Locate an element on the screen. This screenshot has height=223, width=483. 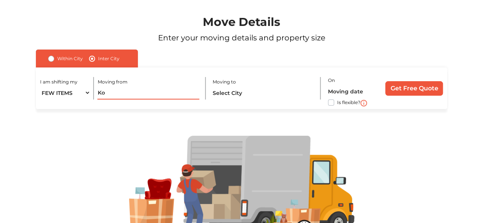
label: Is flexible? is located at coordinates (349, 102).